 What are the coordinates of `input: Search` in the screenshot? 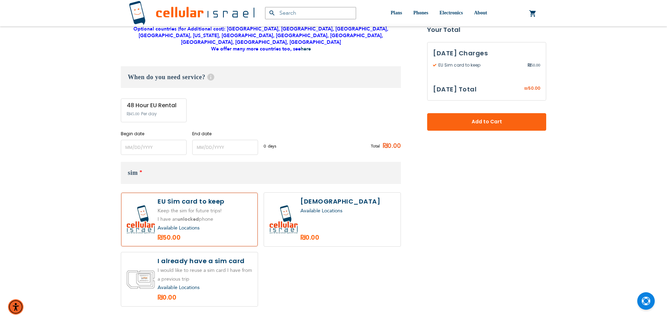 It's located at (311, 13).